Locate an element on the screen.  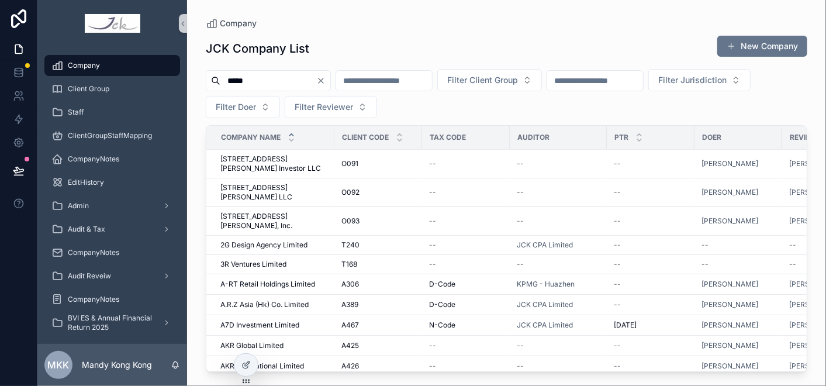
span: Audit & Tax is located at coordinates (87, 229).